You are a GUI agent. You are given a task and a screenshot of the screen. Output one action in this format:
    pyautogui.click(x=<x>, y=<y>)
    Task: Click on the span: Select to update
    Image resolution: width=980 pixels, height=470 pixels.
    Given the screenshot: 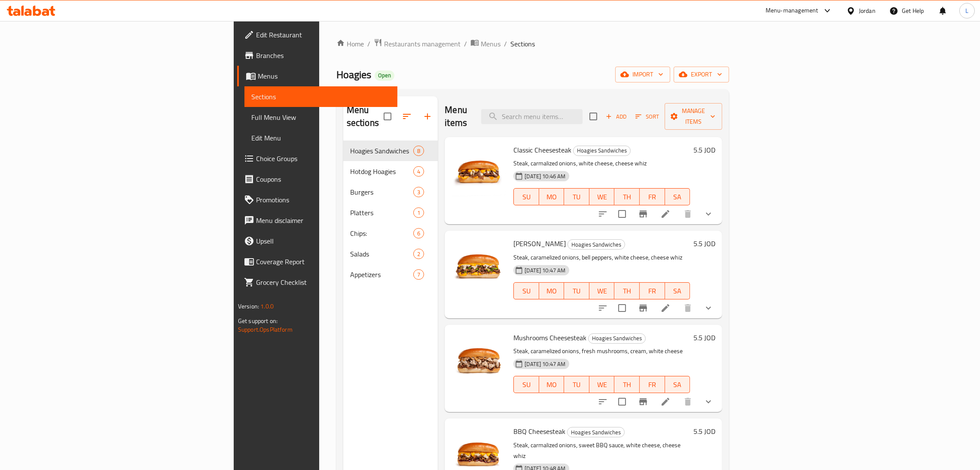 What is the action you would take?
    pyautogui.click(x=622, y=401)
    